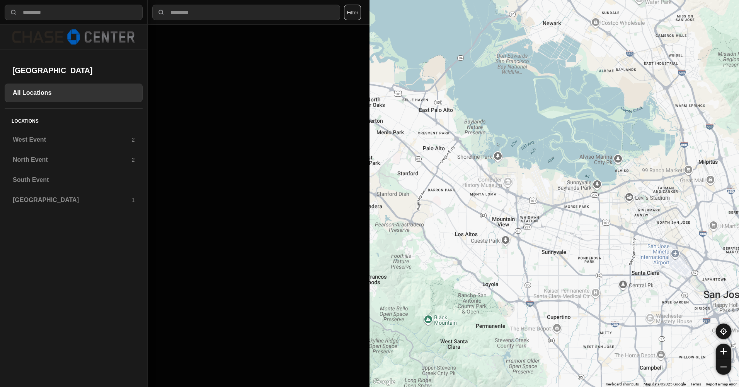 This screenshot has height=387, width=739. Describe the element at coordinates (724, 351) in the screenshot. I see `button: zoom-in` at that location.